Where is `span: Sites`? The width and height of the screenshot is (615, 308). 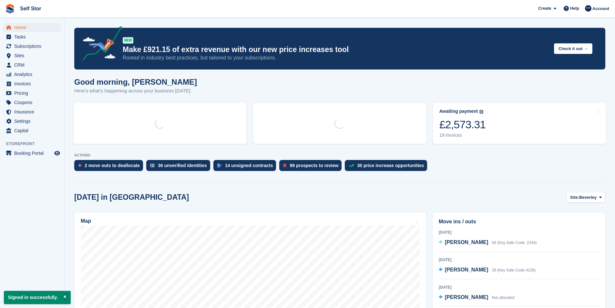 span: Sites is located at coordinates (34, 55).